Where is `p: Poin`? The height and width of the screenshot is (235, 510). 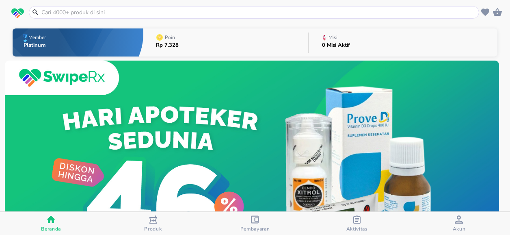
p: Poin is located at coordinates (170, 37).